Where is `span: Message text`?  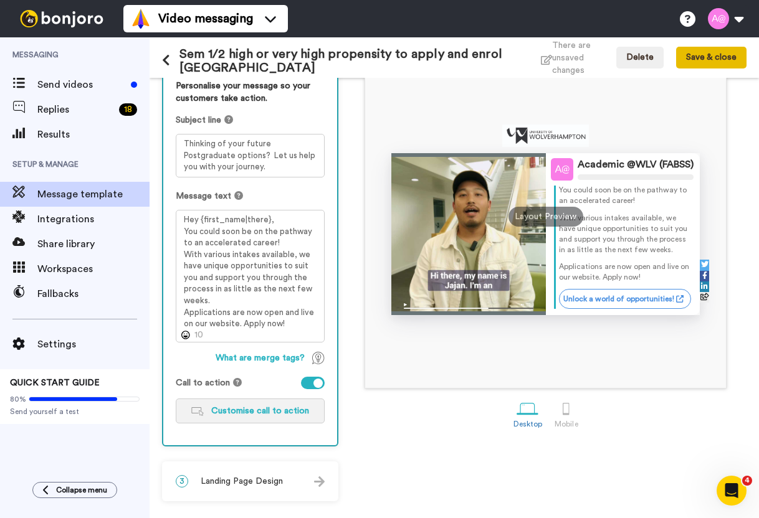 span: Message text is located at coordinates (203, 196).